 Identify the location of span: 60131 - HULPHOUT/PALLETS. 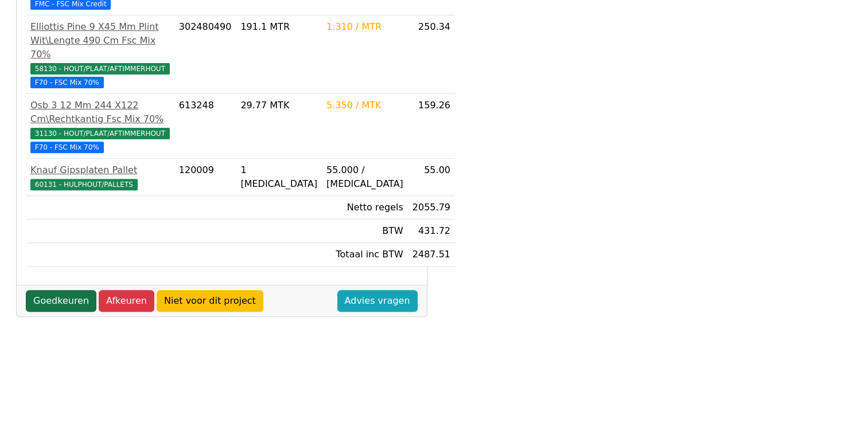
(84, 185).